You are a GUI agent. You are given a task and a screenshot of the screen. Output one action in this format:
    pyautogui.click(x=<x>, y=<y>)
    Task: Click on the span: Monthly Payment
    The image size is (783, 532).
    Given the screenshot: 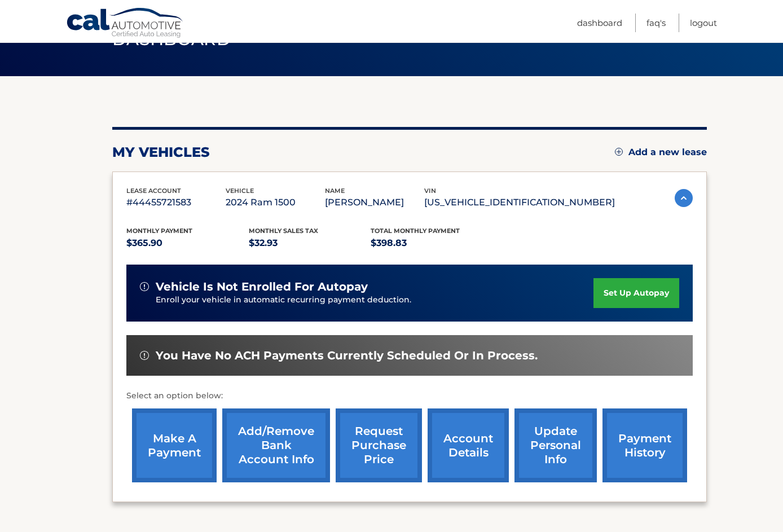 What is the action you would take?
    pyautogui.click(x=159, y=231)
    